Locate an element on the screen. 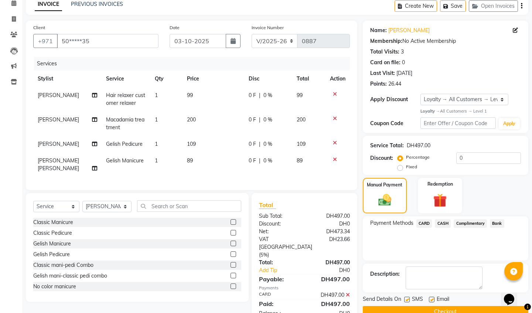 The image size is (532, 313). div: Payments is located at coordinates (304, 288).